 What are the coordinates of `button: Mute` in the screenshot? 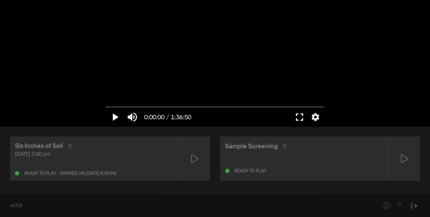 It's located at (132, 117).